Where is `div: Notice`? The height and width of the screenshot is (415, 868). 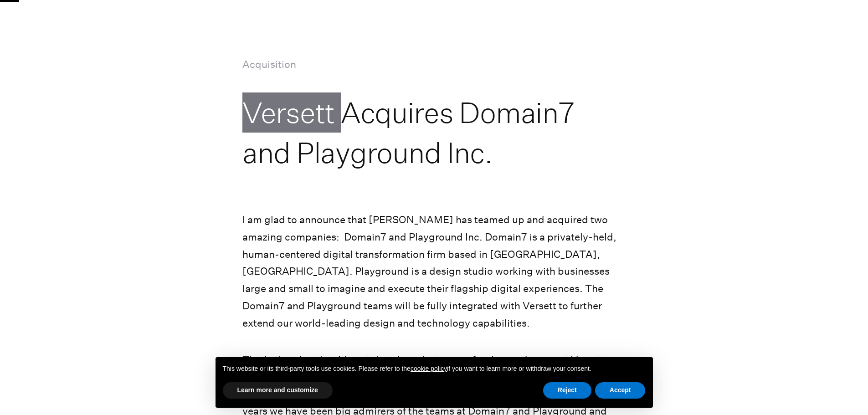 div: Notice is located at coordinates (434, 382).